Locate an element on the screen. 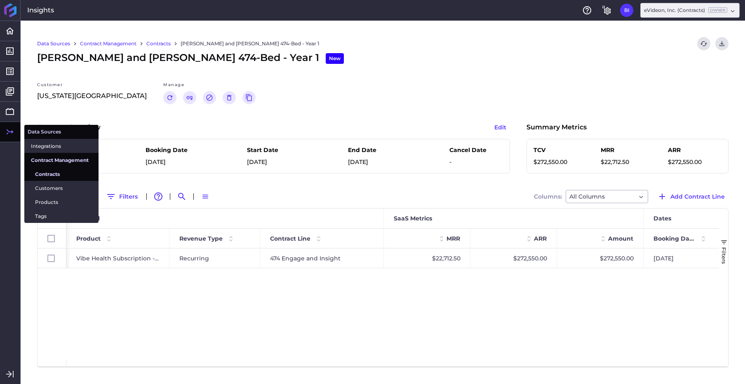  button: Cancel is located at coordinates (210, 98).